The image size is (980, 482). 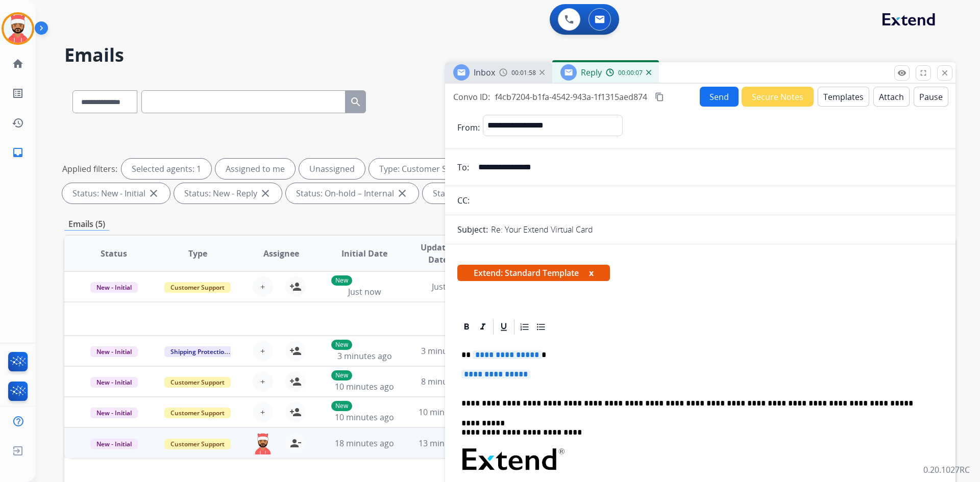 What do you see at coordinates (356, 102) in the screenshot?
I see `mat-icon: search` at bounding box center [356, 102].